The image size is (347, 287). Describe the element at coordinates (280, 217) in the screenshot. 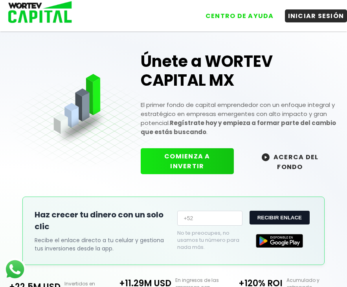

I see `button: RECIBIR ENLACE` at that location.